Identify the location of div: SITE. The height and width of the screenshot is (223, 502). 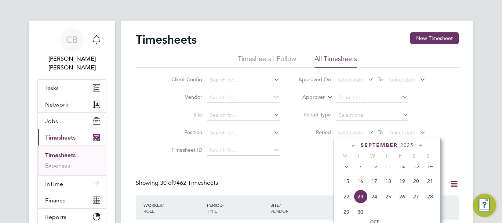
(300, 208).